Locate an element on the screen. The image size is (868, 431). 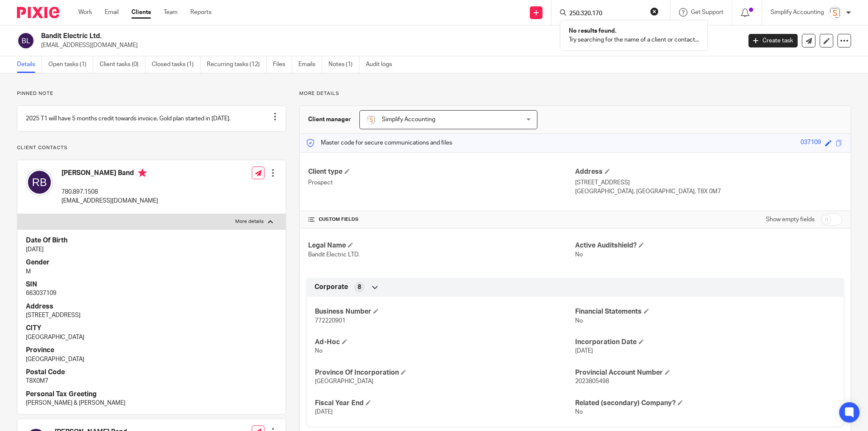
h4: Related (secondary) Company? is located at coordinates (705, 403).